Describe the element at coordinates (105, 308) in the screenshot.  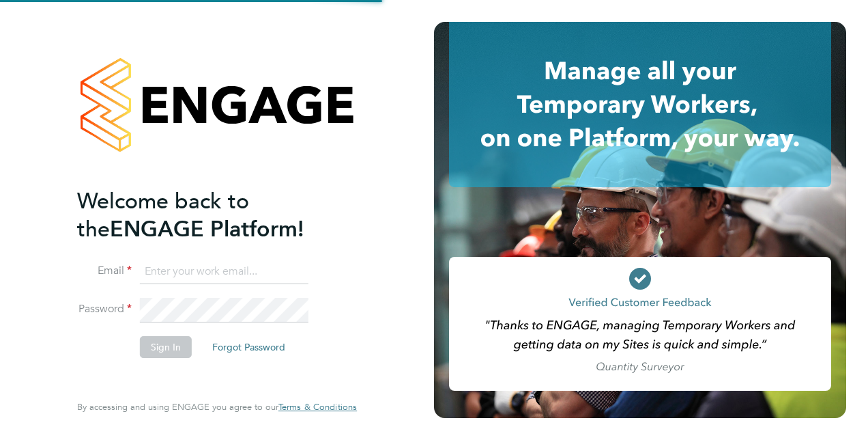
I see `label: Password` at that location.